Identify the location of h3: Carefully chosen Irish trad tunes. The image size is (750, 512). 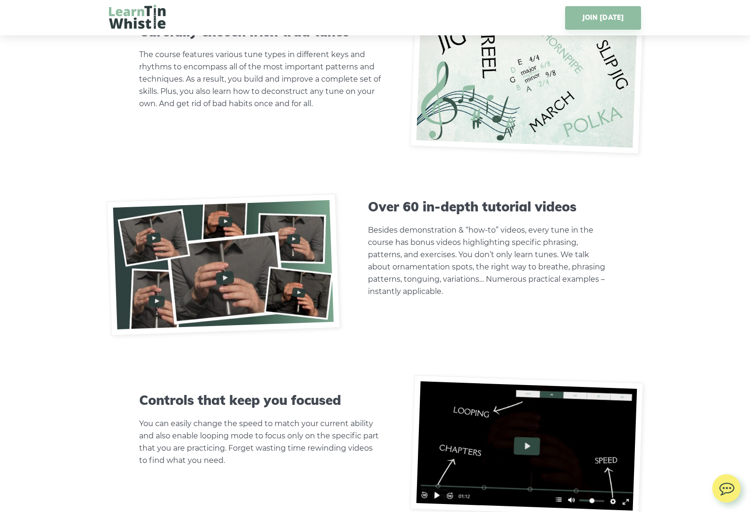
(260, 32).